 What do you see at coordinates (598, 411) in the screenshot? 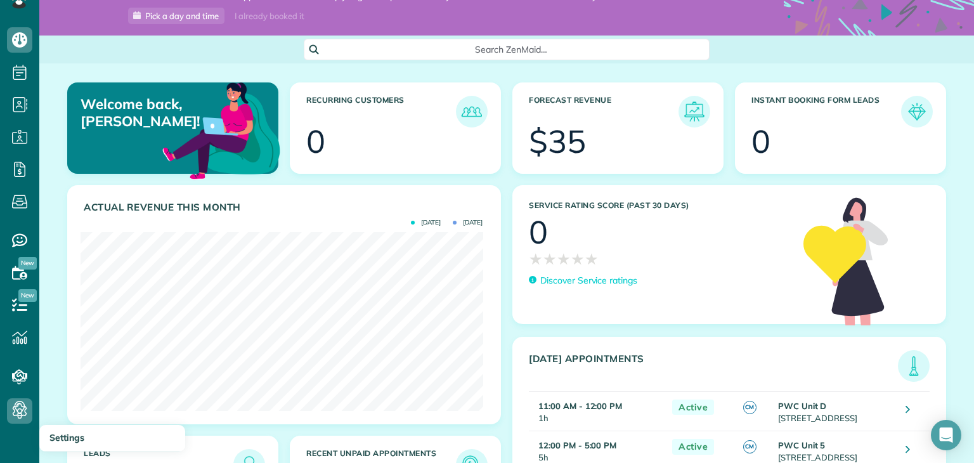
I see `td: 1h` at bounding box center [598, 411].